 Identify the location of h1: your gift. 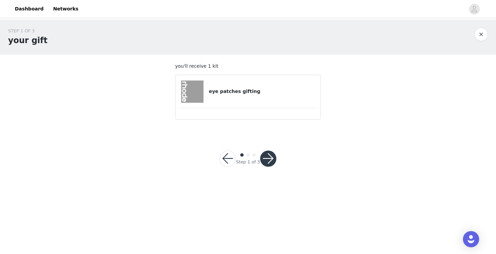
(28, 40).